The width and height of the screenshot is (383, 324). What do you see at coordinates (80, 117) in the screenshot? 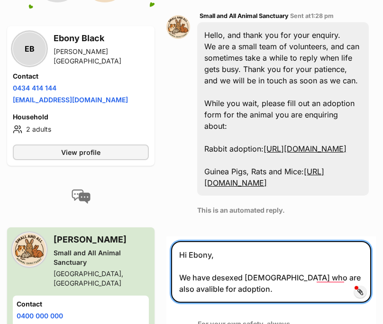
I see `h4: Household` at bounding box center [80, 117].